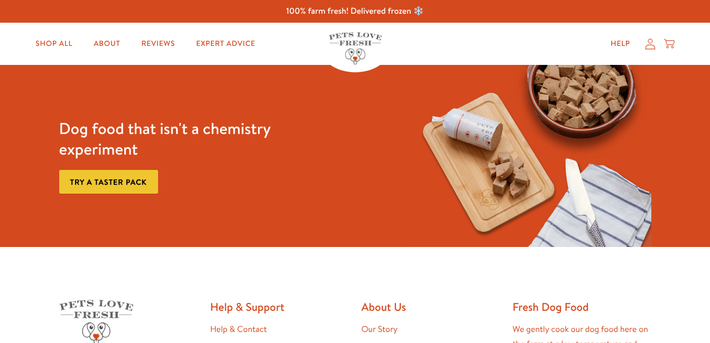  I want to click on a: Shop All, so click(54, 44).